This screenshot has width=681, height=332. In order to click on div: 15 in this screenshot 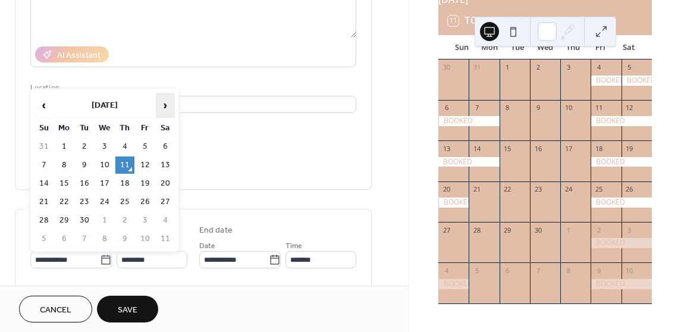, I will do `click(507, 148)`.